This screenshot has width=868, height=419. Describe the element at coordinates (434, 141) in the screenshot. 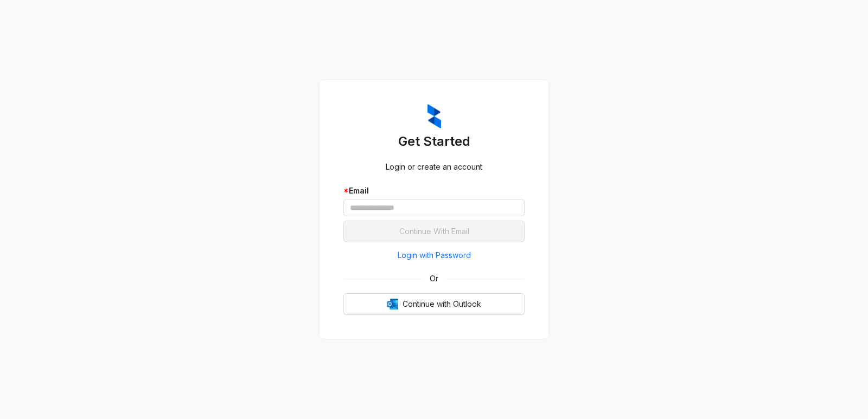

I see `h3: Get Started` at that location.